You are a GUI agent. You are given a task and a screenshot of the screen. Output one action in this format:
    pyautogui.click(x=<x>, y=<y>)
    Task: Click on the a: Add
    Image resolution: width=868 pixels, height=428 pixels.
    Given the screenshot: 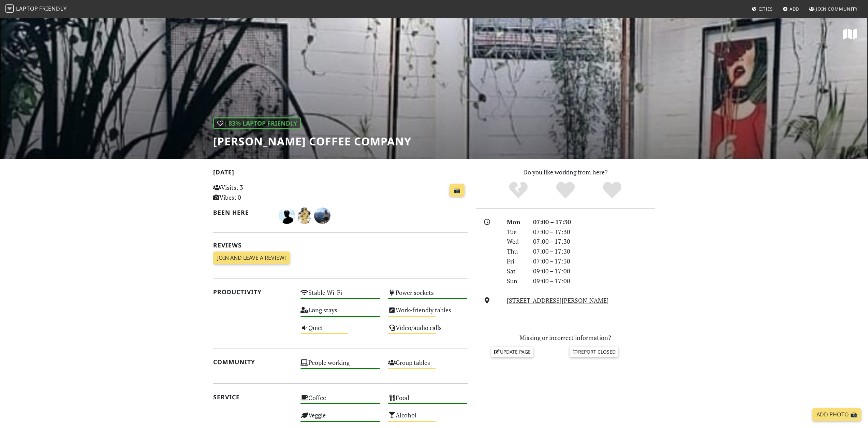 What is the action you would take?
    pyautogui.click(x=791, y=9)
    